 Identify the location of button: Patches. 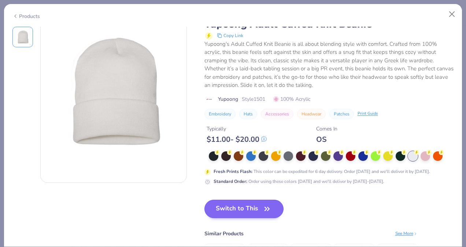
(342, 114).